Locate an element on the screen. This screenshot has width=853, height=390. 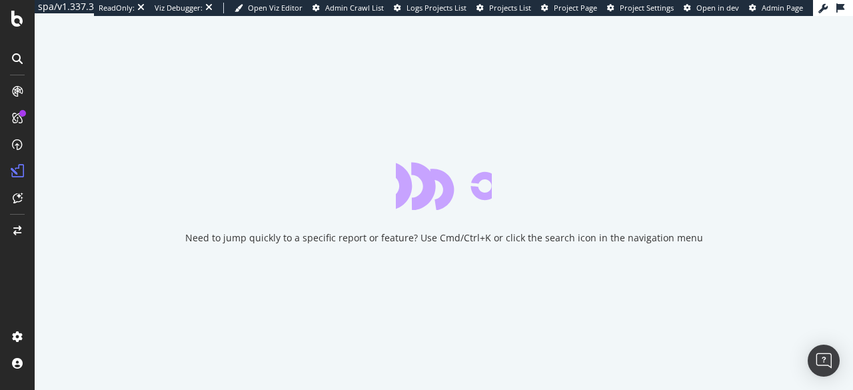
a: Project Settings is located at coordinates (640, 8).